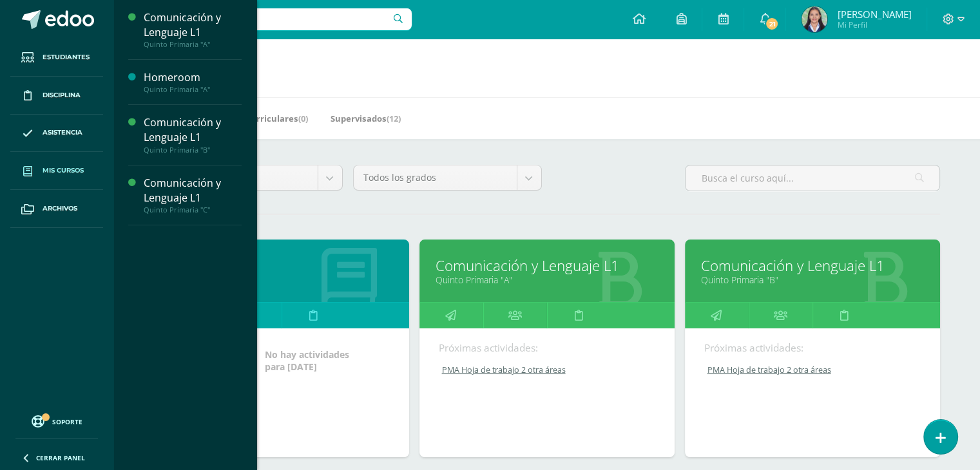  Describe the element at coordinates (57, 171) in the screenshot. I see `a: Mis cursos` at that location.